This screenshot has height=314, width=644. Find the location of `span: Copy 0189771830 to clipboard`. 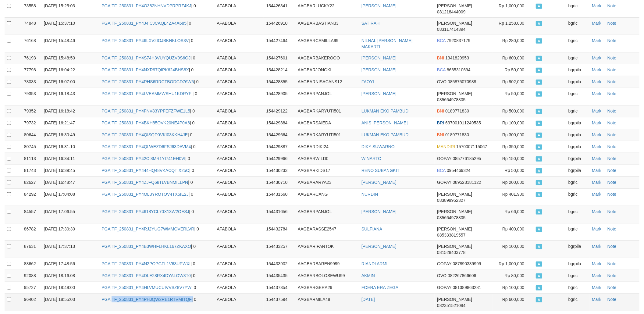

span: Copy 0189771830 to clipboard is located at coordinates (458, 135).